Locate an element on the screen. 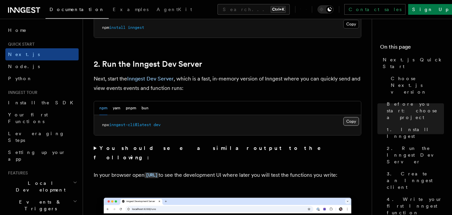 Image resolution: width=452 pixels, height=215 pixels. button: Events & Triggers is located at coordinates (42, 205).